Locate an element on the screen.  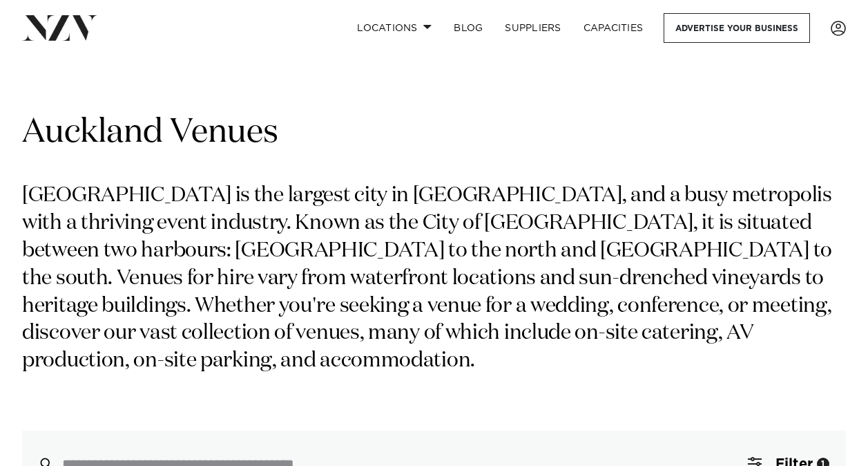
h1: Auckland Venues is located at coordinates (434, 133).